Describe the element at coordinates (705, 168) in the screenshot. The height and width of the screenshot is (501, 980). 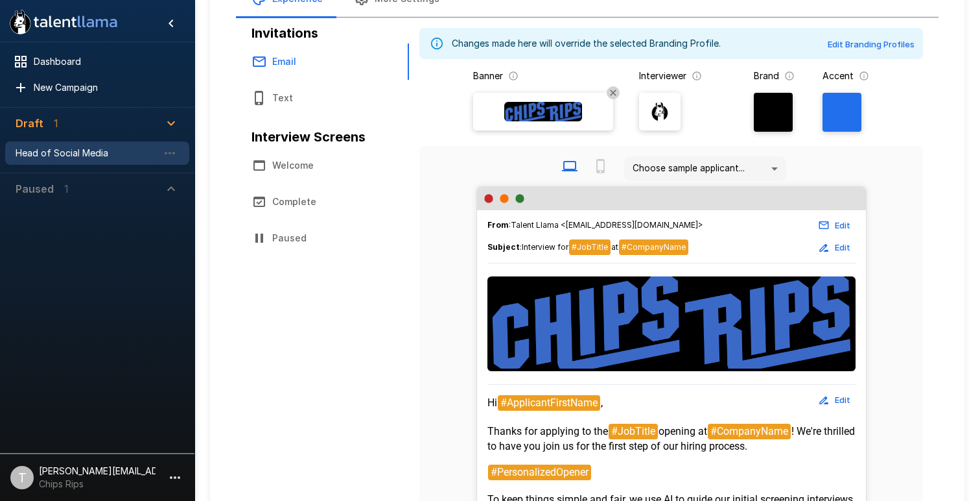
I see `div: Choose sample applicant...` at that location.